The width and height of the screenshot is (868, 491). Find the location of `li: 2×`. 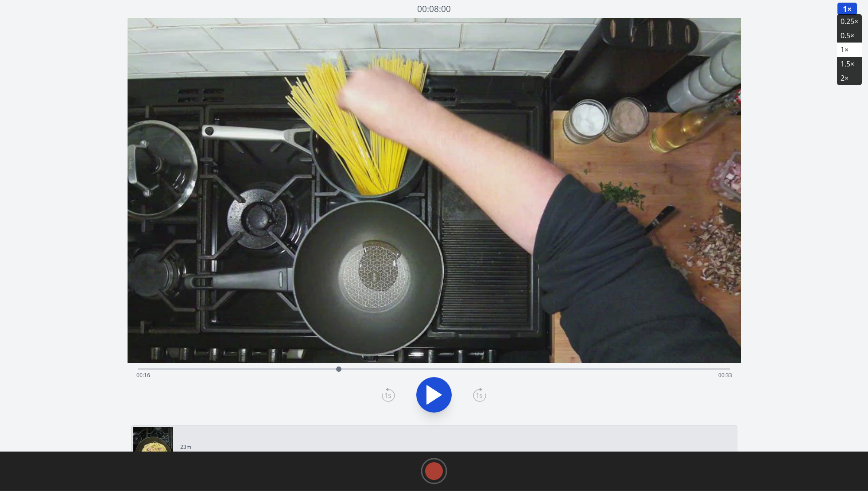

li: 2× is located at coordinates (849, 78).